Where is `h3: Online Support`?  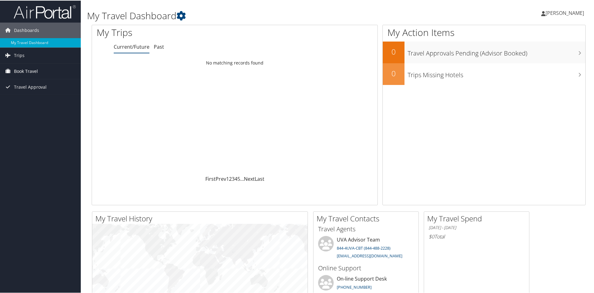 h3: Online Support is located at coordinates (366, 268).